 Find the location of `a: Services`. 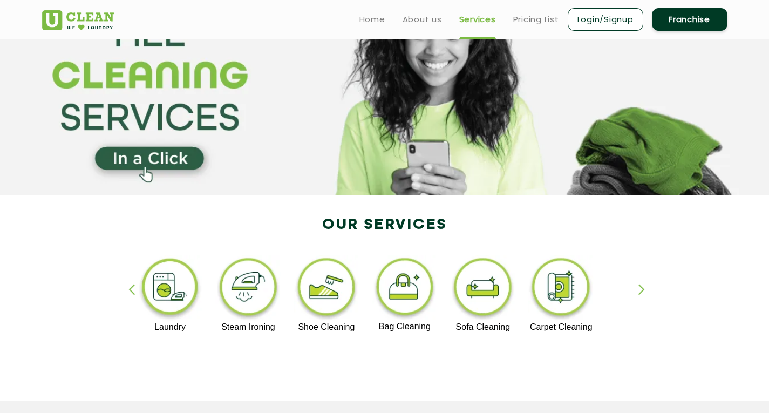

a: Services is located at coordinates (478, 19).